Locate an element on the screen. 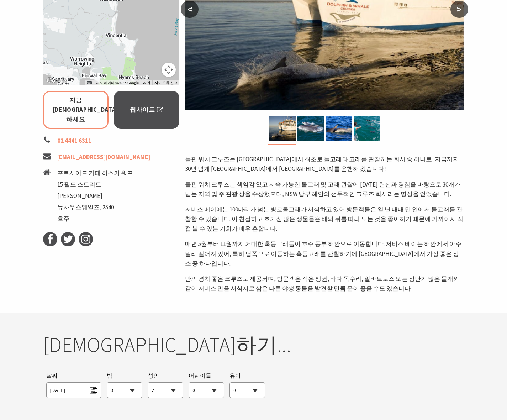 This screenshot has height=420, width=507. img: JB 돌핀스2 is located at coordinates (339, 129).